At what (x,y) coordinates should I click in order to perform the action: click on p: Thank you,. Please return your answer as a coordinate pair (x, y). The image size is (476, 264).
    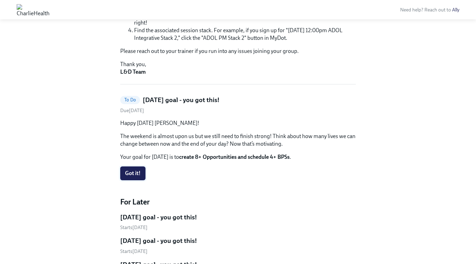
    Looking at the image, I should click on (238, 68).